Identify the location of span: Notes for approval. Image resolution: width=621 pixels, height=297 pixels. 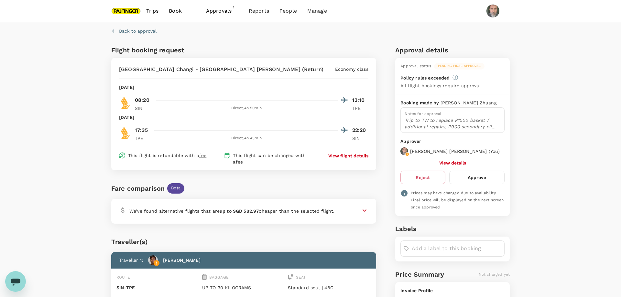
(423, 114).